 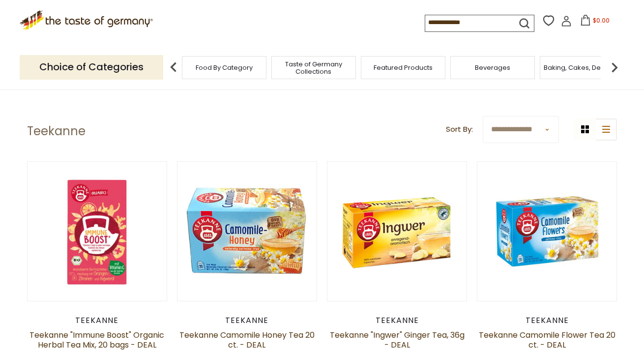 I want to click on a: Food By Category, so click(x=224, y=67).